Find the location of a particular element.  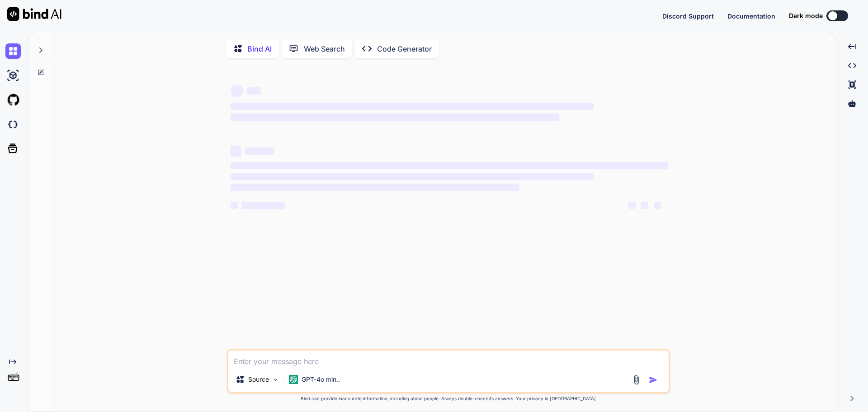

img: GPT-4o mini is located at coordinates (293, 380).